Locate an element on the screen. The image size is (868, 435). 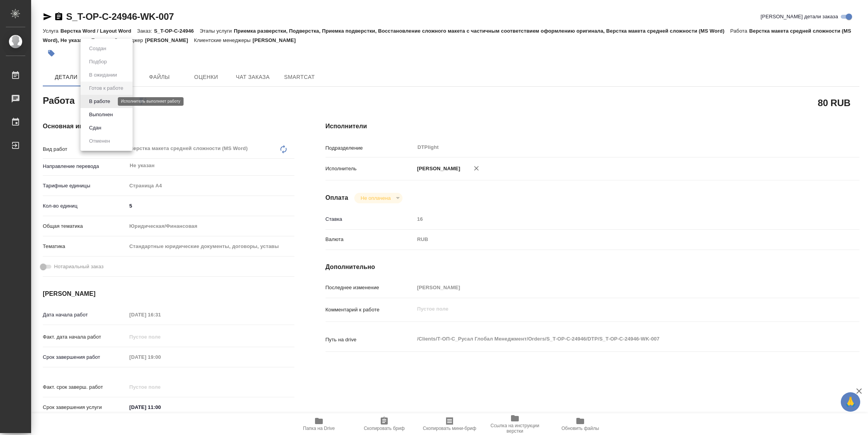
button: В ожидании is located at coordinates (103, 75).